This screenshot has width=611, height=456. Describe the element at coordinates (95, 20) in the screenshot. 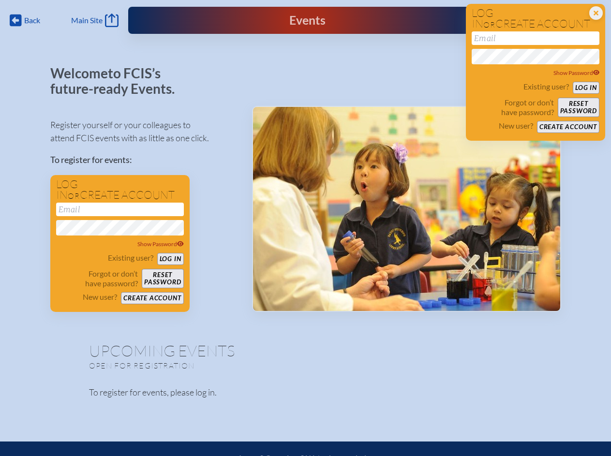

I see `a: Main Site` at that location.